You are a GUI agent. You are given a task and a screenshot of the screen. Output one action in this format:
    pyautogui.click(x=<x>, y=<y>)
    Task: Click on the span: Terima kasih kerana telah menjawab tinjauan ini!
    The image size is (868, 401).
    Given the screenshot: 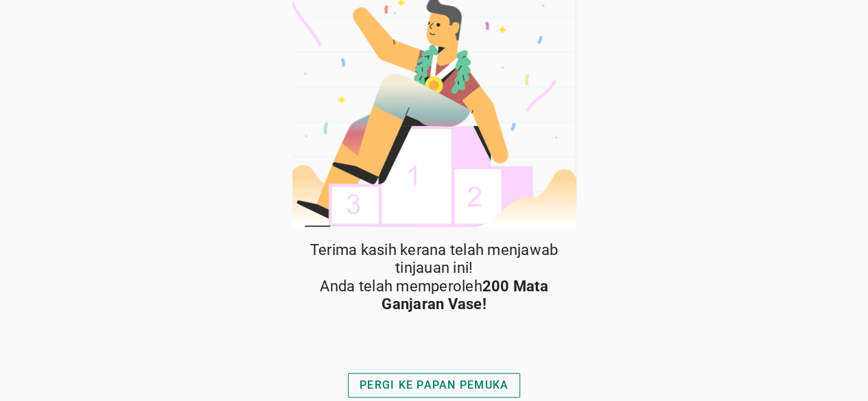 What is the action you would take?
    pyautogui.click(x=435, y=259)
    